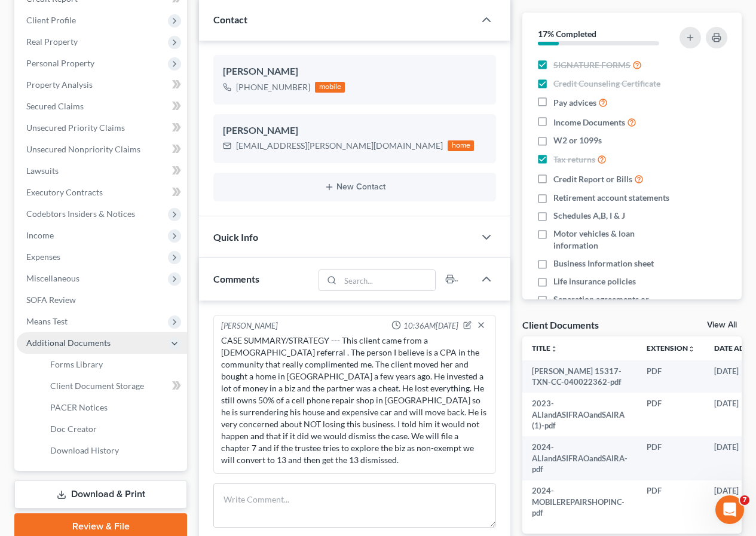  Describe the element at coordinates (611, 198) in the screenshot. I see `span: Retirement account statements` at that location.